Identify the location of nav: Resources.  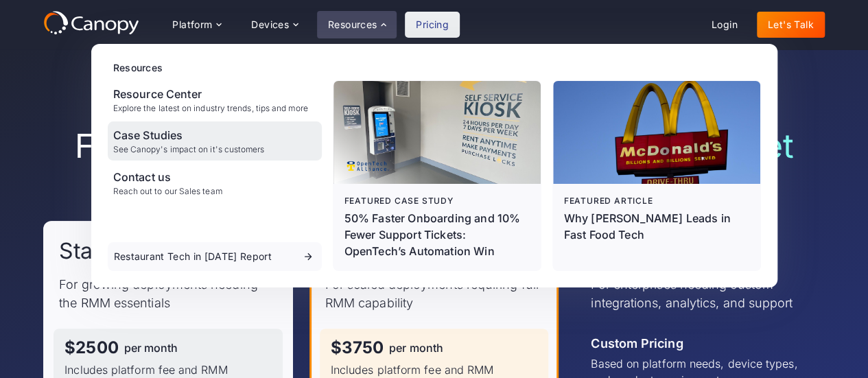
(434, 165).